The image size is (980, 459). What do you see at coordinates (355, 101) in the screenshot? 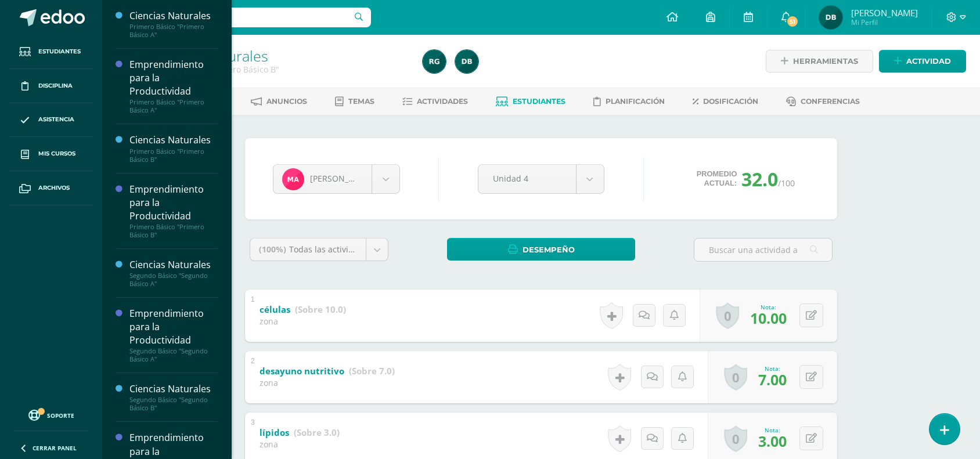
I see `a: Temas` at bounding box center [355, 101].